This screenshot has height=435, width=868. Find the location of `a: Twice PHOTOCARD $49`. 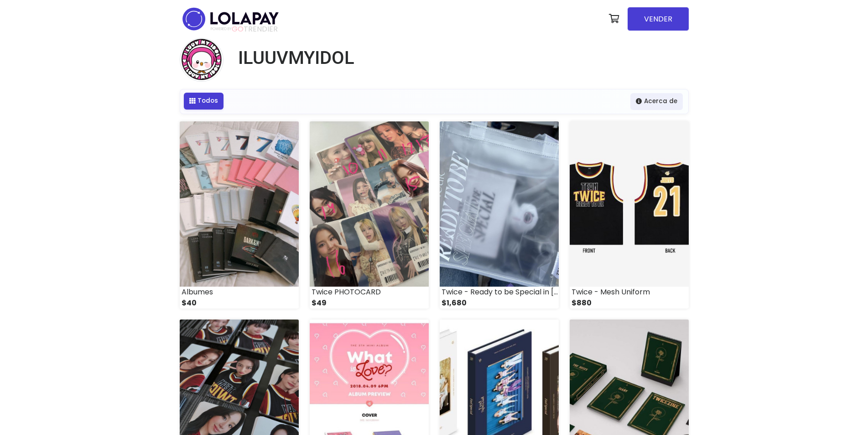

a: Twice PHOTOCARD $49 is located at coordinates (369, 215).